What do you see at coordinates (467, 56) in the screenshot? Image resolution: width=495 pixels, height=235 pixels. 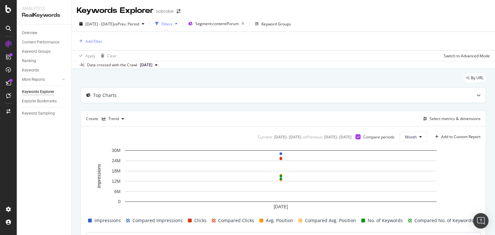 I see `div: Switch to Advanced Mode` at bounding box center [467, 56].